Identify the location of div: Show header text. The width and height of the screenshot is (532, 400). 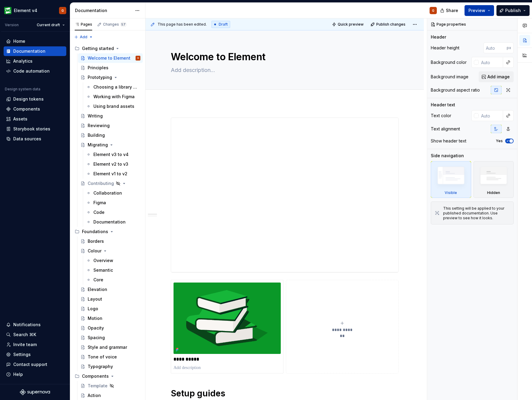
(448, 141).